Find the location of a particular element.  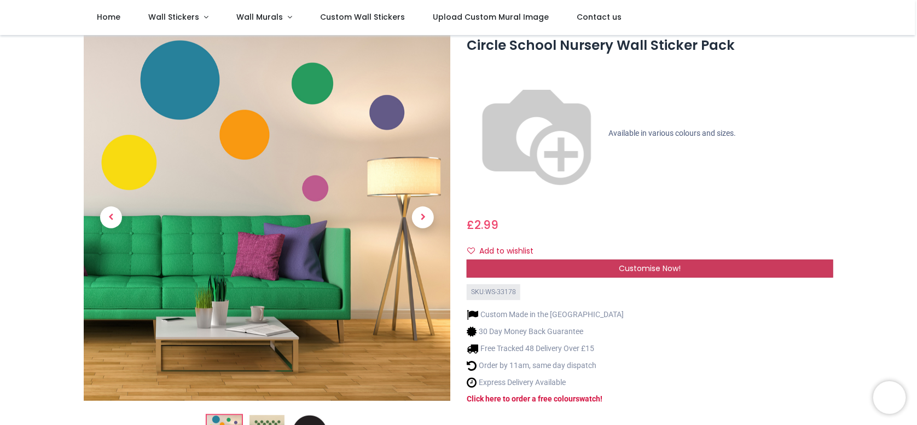

strong: Click here to order a free colour is located at coordinates (521, 398).